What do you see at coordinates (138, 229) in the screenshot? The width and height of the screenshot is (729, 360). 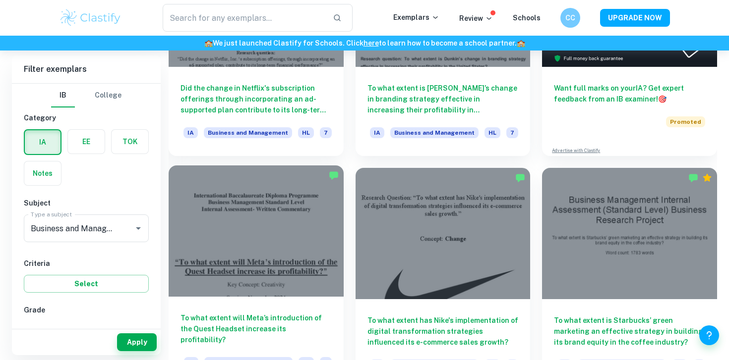 I see `button: Open` at bounding box center [138, 229].